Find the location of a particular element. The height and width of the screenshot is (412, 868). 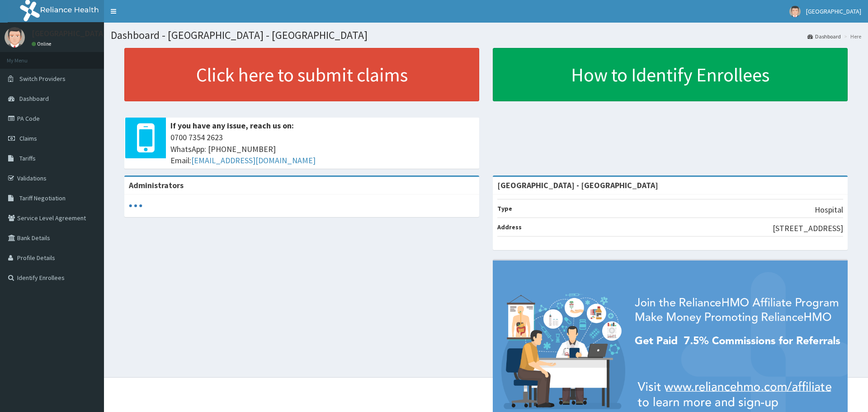

span: Tariffs is located at coordinates (27, 158).